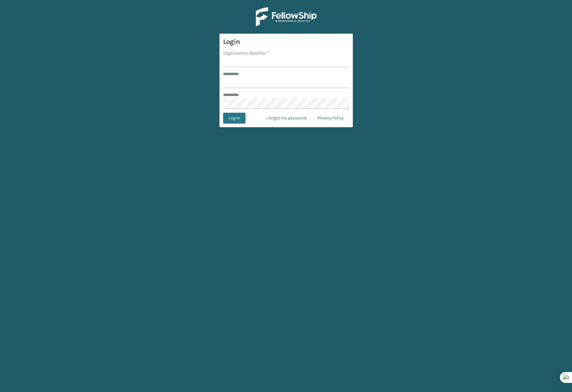 The height and width of the screenshot is (392, 572). Describe the element at coordinates (286, 118) in the screenshot. I see `a: I forgot my password` at that location.